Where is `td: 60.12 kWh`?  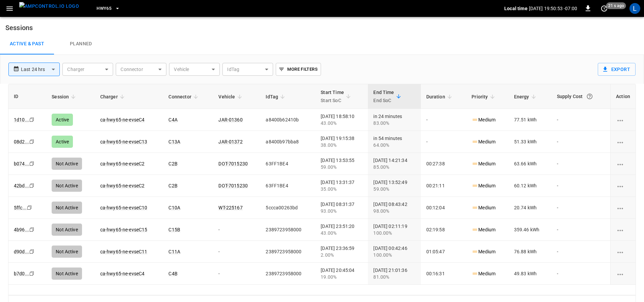
td: 60.12 kWh is located at coordinates (530, 186).